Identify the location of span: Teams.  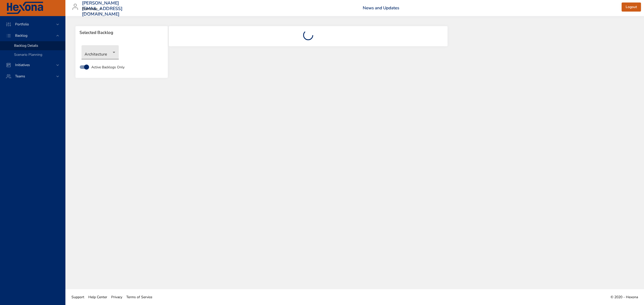
(20, 76).